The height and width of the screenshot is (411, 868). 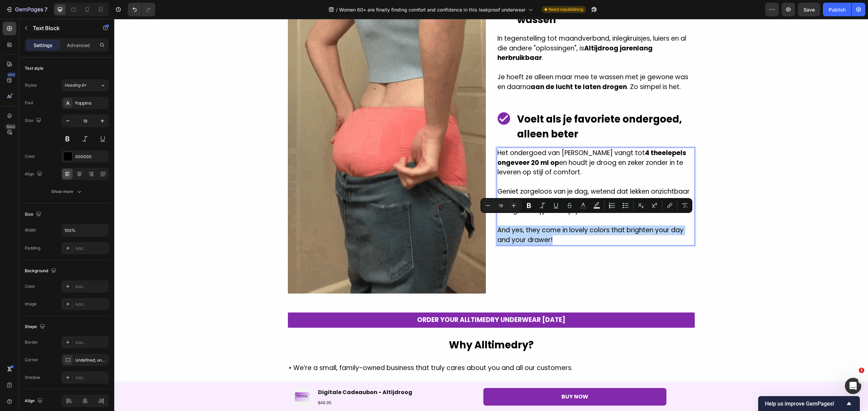 I want to click on div: Show more, so click(x=67, y=191).